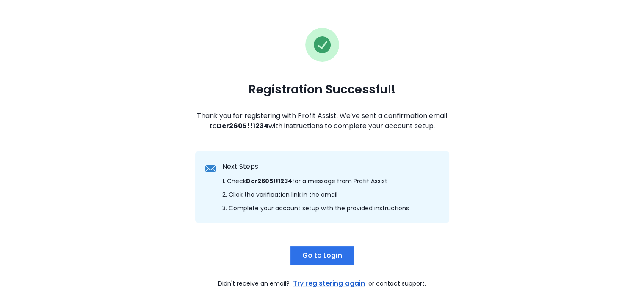  Describe the element at coordinates (329, 283) in the screenshot. I see `a: Try registering again` at that location.